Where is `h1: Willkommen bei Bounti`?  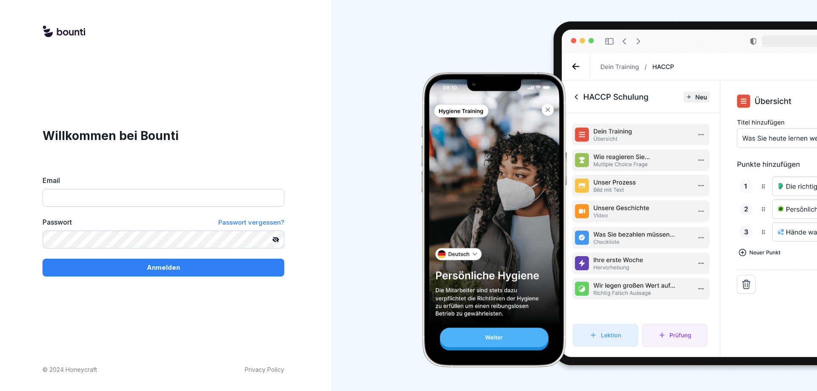
h1: Willkommen bei Bounti is located at coordinates (163, 136).